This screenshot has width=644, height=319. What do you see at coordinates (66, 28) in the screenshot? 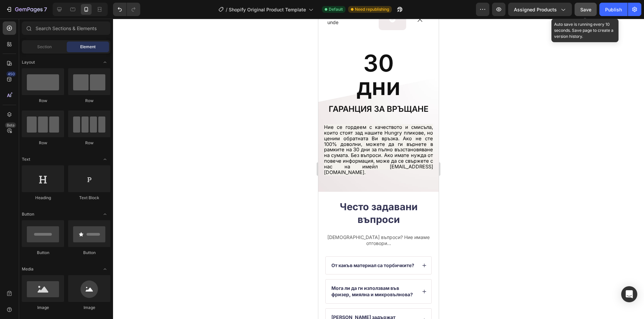
I see `input: Search Sections & Elements` at bounding box center [66, 28].